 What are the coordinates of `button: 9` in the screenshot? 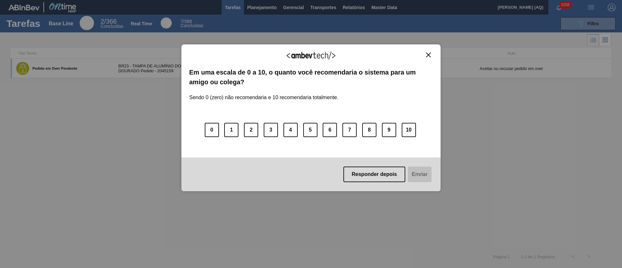 It's located at (389, 130).